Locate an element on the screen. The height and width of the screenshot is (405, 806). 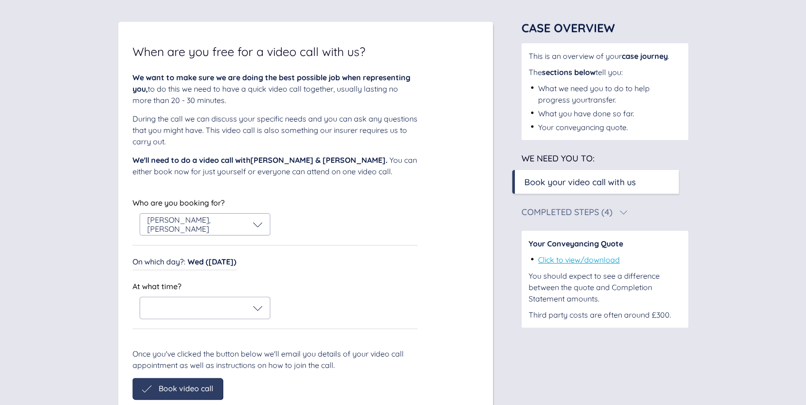
div: Once you've clicked the button below we'll email you details of your video call appointment as we... is located at coordinates (275, 359).